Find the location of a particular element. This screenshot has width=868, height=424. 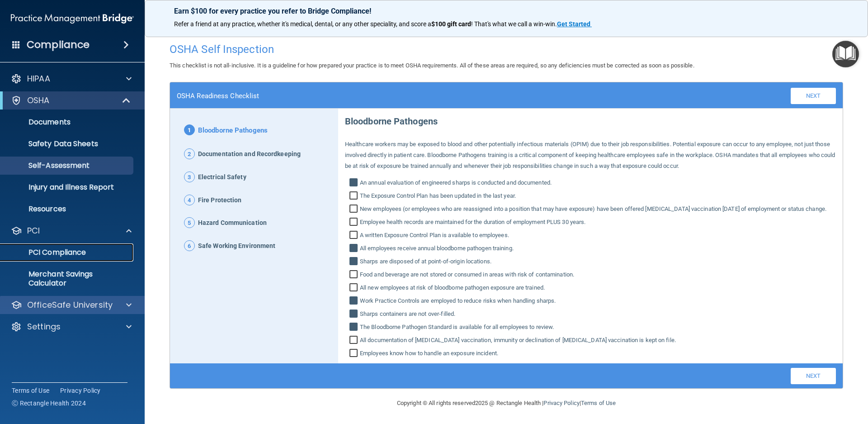

p: Documents is located at coordinates (67, 122).